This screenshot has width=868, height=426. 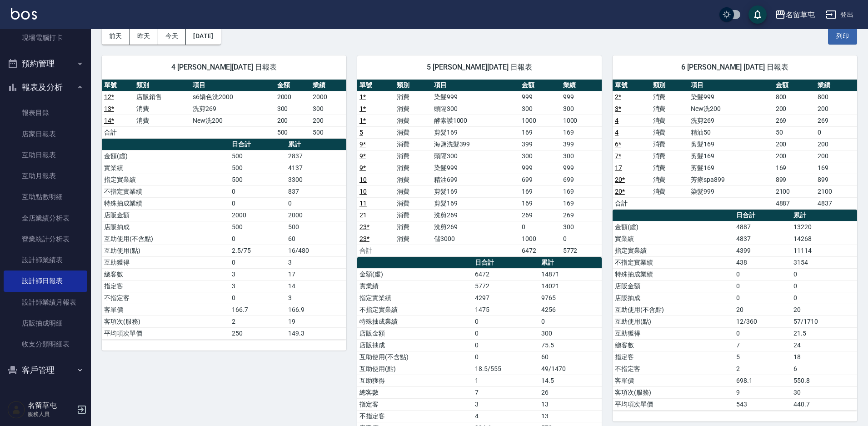 I want to click on button: 前天, so click(x=116, y=36).